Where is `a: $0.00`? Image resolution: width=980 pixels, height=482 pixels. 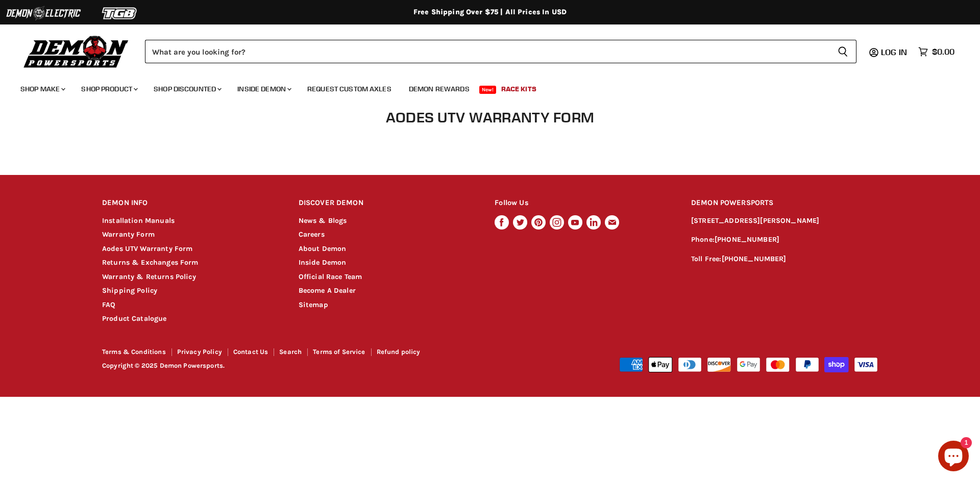 a: $0.00 is located at coordinates (936, 51).